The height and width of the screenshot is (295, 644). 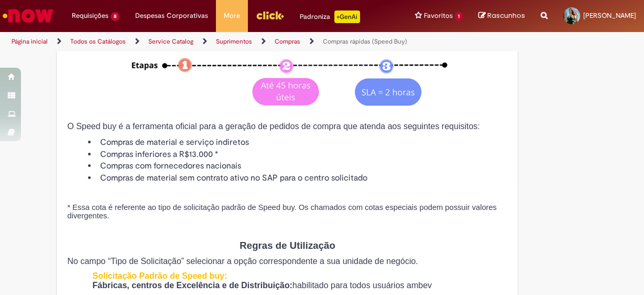 I want to click on span: O Speed buy é a ferramenta oficial para a geração de pedidos de compra que atenda aos seguintes r..., so click(x=273, y=125).